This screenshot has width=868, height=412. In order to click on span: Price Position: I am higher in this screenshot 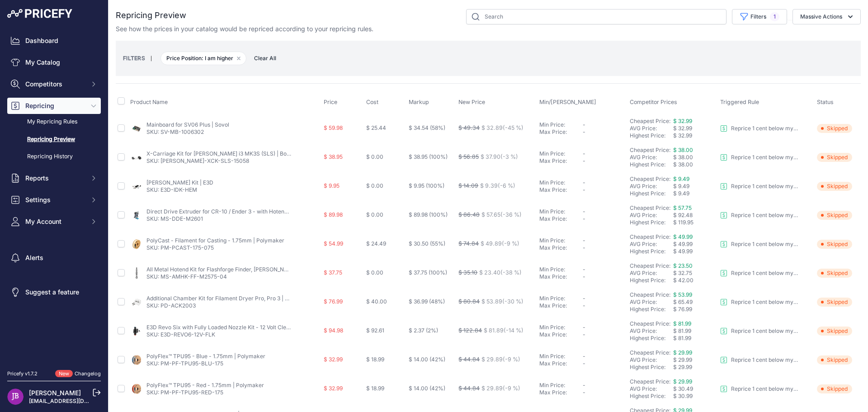, I will do `click(204, 59)`.